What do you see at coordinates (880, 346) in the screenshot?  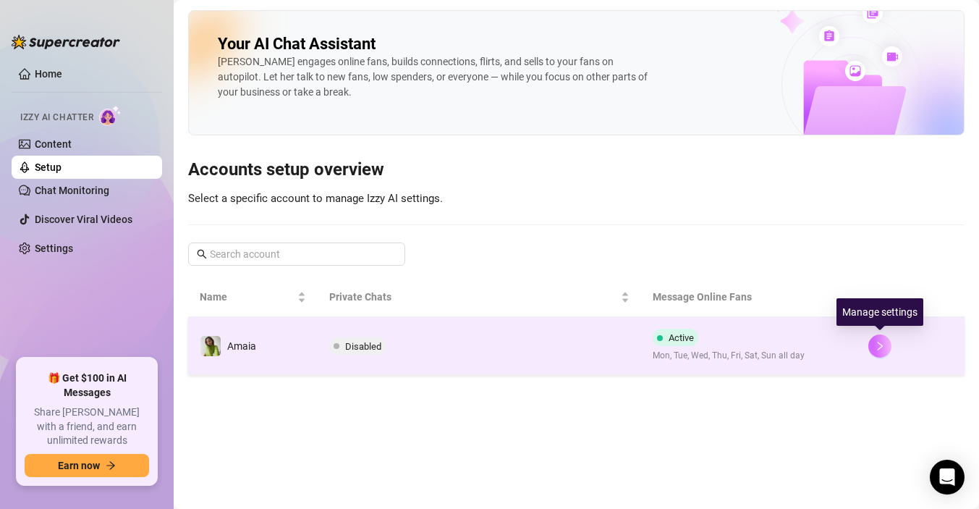 I see `button: right` at bounding box center [880, 346].